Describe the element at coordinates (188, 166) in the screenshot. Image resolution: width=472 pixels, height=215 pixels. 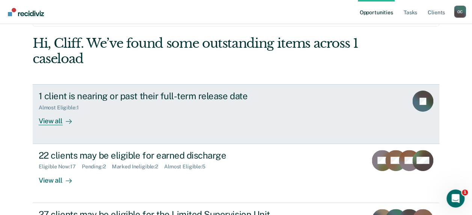
I see `div: Almost Eligible : 5` at that location.